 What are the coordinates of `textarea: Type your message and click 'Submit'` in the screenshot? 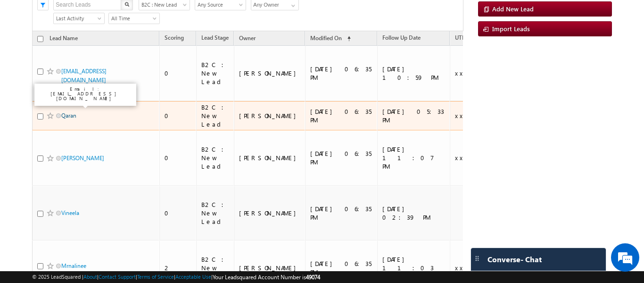 It's located at (92, 149).